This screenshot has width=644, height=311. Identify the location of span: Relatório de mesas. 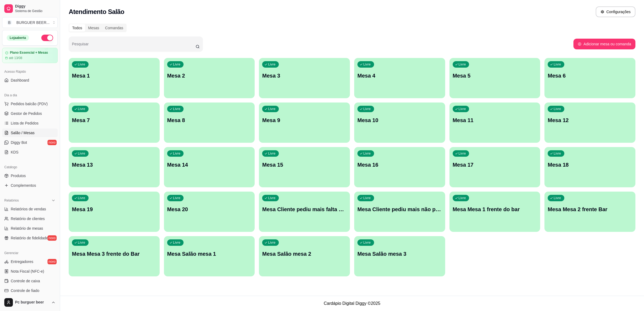
(27, 228).